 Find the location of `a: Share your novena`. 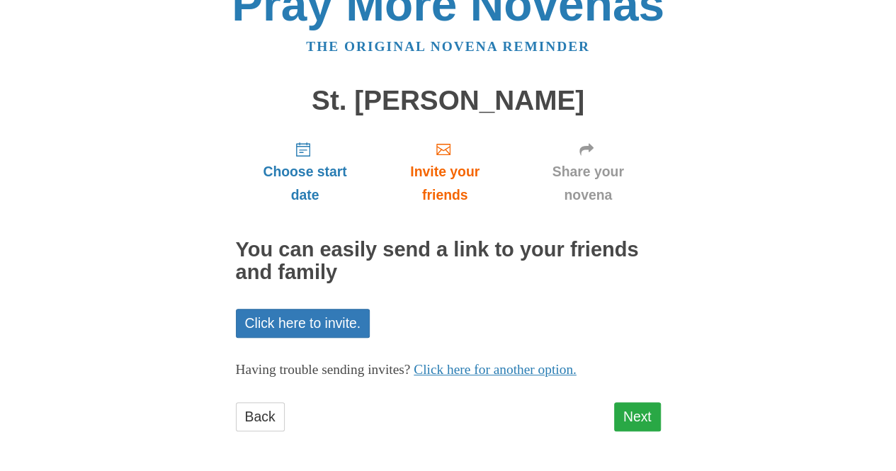

a: Share your novena is located at coordinates (588, 171).